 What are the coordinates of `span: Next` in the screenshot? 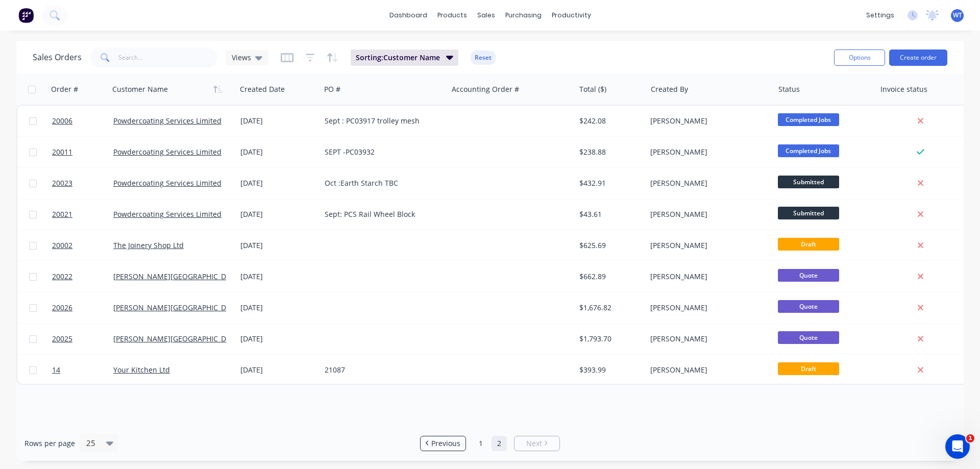 It's located at (534, 443).